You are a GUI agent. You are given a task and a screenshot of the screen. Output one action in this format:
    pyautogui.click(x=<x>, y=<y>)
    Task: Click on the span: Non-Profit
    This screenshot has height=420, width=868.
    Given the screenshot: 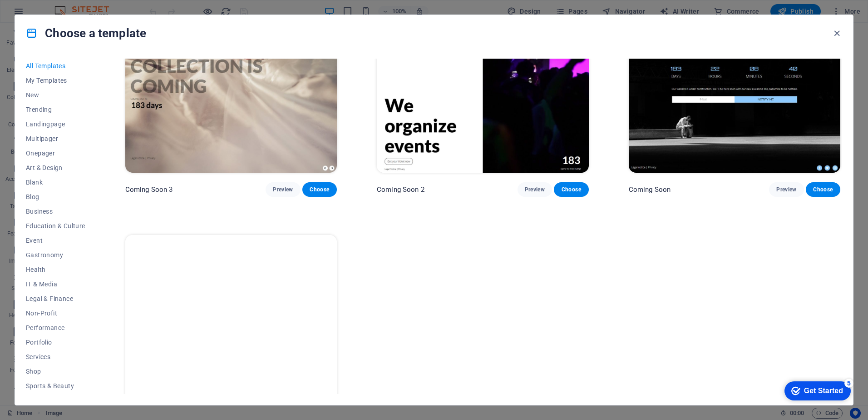 What is the action you would take?
    pyautogui.click(x=55, y=313)
    